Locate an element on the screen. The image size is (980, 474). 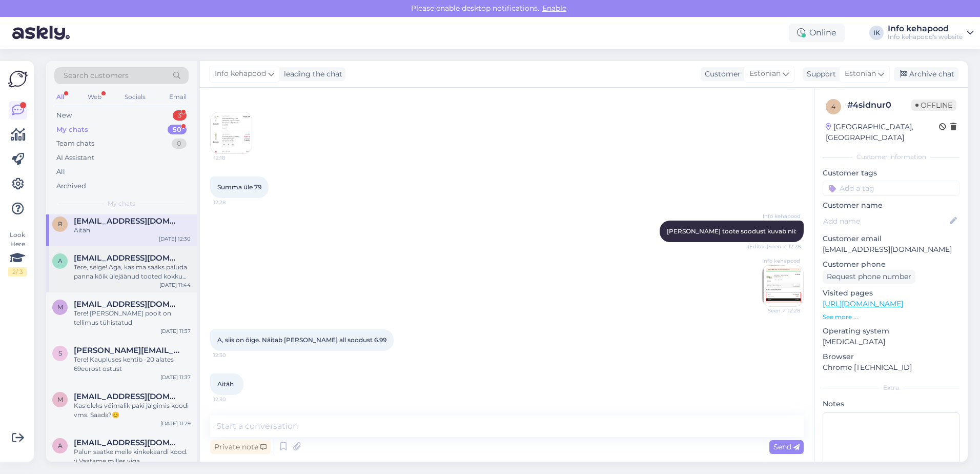
div: Email is located at coordinates (178, 97).